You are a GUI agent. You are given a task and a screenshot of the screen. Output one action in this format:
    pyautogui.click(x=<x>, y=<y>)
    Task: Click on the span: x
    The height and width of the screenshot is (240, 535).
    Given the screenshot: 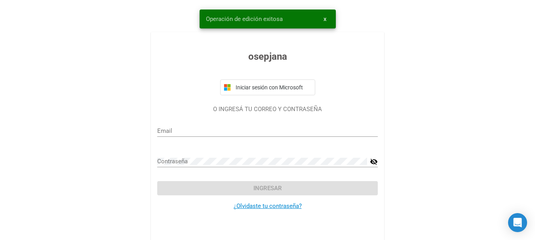 What is the action you would take?
    pyautogui.click(x=325, y=19)
    